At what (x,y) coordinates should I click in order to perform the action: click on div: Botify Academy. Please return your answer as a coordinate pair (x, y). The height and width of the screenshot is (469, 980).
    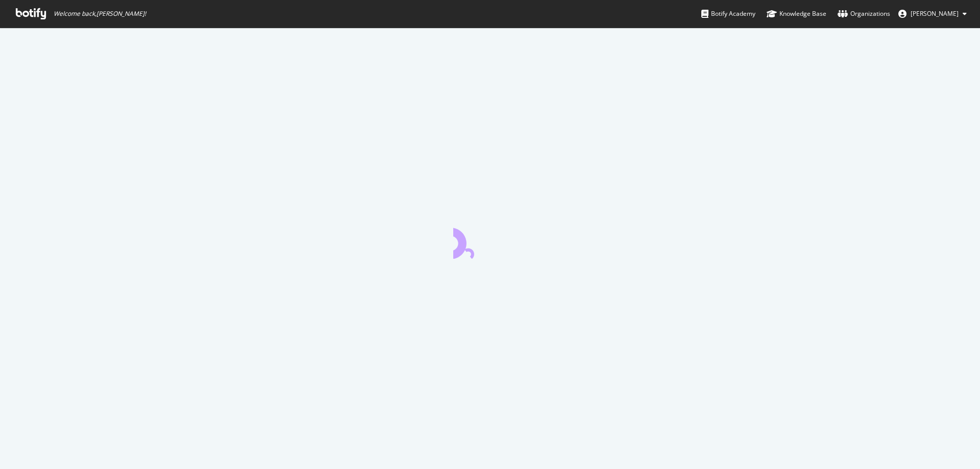
    Looking at the image, I should click on (728, 14).